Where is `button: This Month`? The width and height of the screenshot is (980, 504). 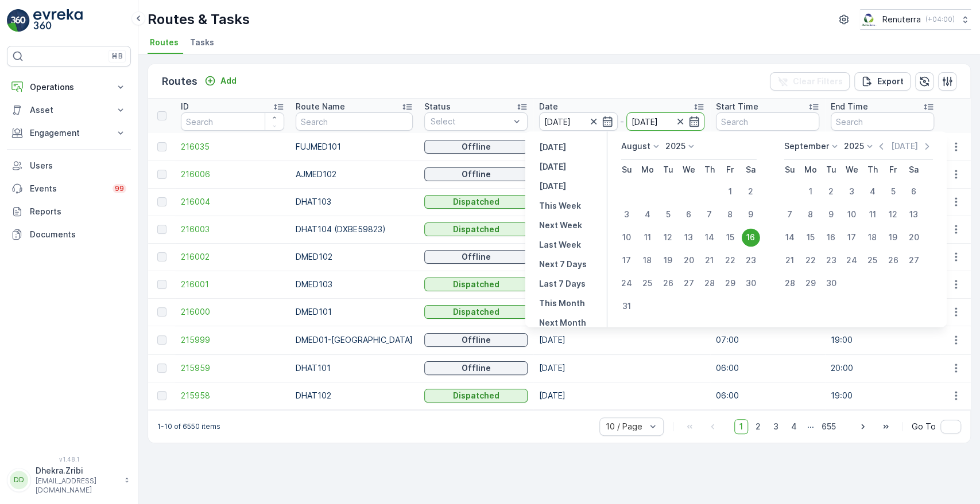
button: This Month is located at coordinates (562, 303).